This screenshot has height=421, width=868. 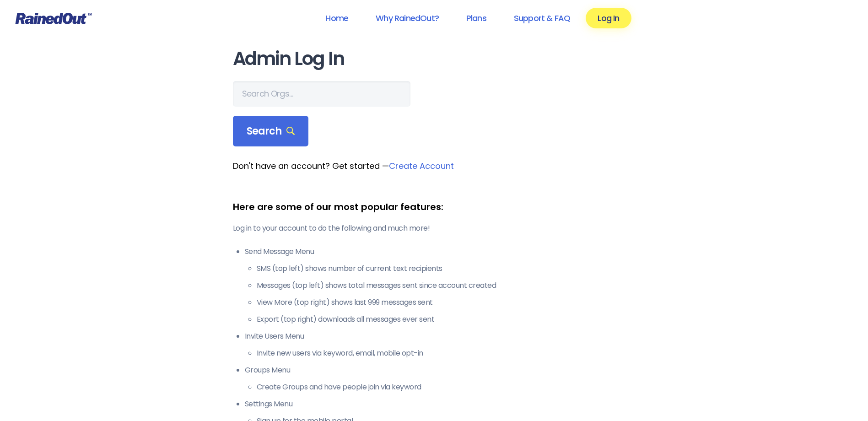 I want to click on a: Create Account, so click(x=422, y=166).